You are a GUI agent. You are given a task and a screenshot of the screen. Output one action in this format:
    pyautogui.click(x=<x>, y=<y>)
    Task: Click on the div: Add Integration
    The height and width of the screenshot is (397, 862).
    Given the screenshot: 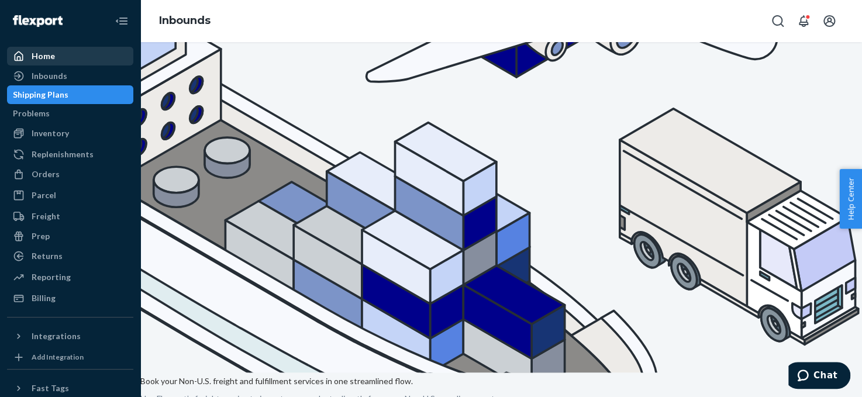 What is the action you would take?
    pyautogui.click(x=57, y=357)
    